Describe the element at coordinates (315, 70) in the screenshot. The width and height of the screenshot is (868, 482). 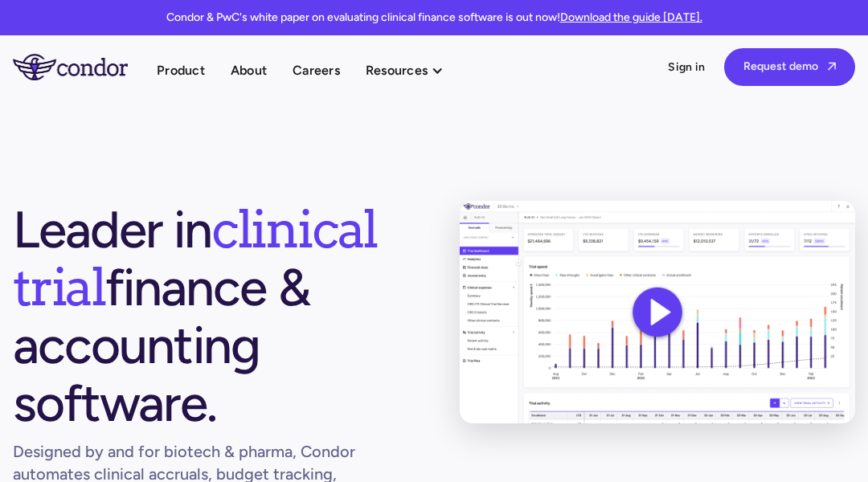
I see `a: Careers` at that location.